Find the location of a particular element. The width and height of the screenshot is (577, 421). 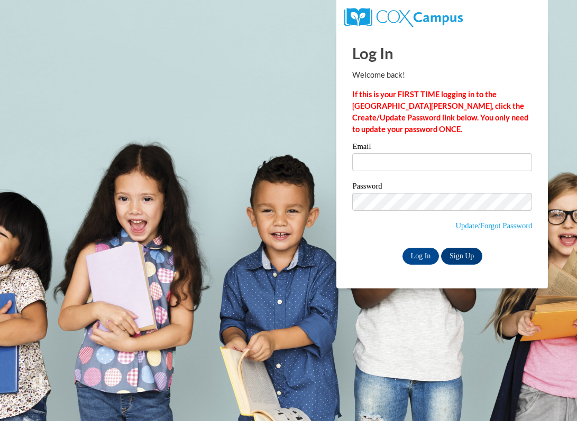

input: Log In is located at coordinates (421, 256).